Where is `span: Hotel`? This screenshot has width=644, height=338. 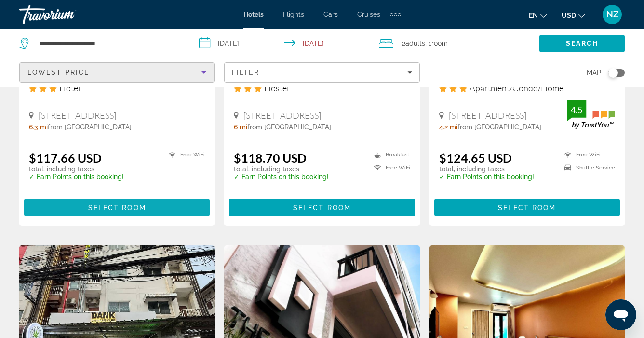 span: Hotel is located at coordinates (70, 88).